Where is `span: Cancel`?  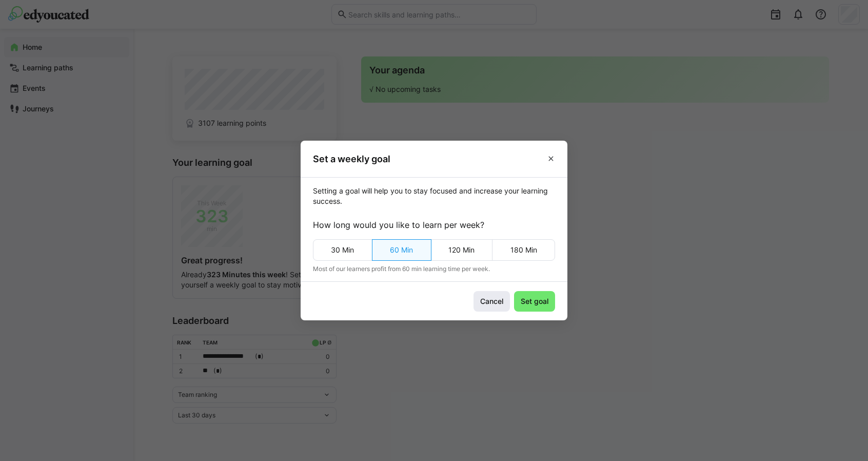
span: Cancel is located at coordinates (491, 301).